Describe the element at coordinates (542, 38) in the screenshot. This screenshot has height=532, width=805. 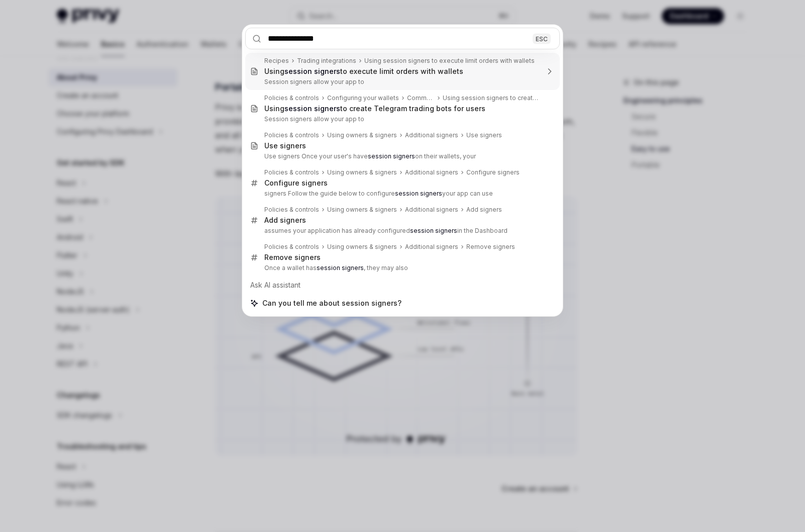
I see `div: ESC` at that location.